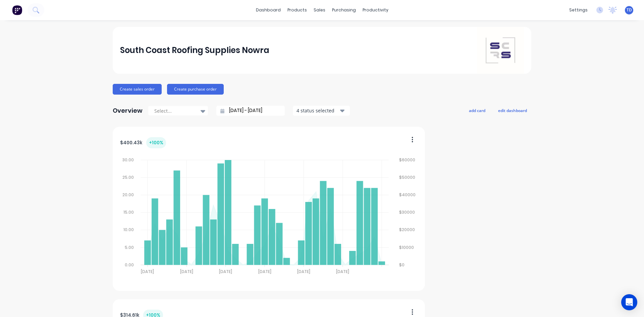  Describe the element at coordinates (320, 10) in the screenshot. I see `div: sales` at that location.